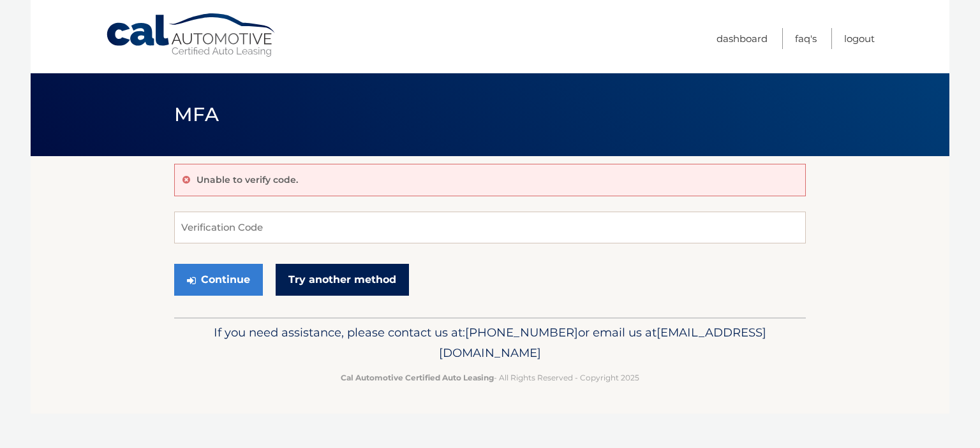 The width and height of the screenshot is (980, 448). Describe the element at coordinates (490, 343) in the screenshot. I see `p: If you need assistance, please contact us at: or email us at` at that location.